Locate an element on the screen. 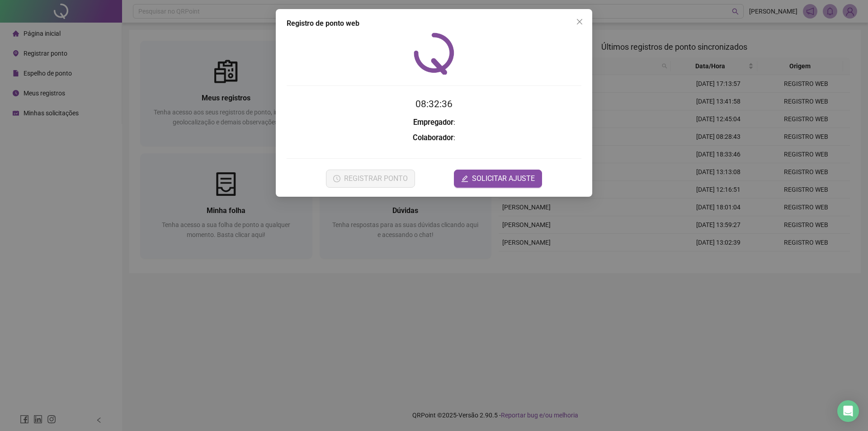 This screenshot has height=431, width=868. div: Registro de ponto web is located at coordinates (434, 23).